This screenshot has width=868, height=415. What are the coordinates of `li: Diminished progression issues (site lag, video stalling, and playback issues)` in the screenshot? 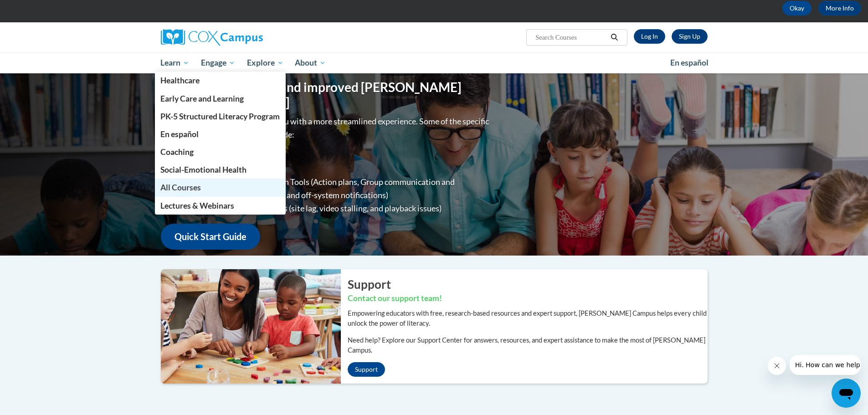 It's located at (335, 208).